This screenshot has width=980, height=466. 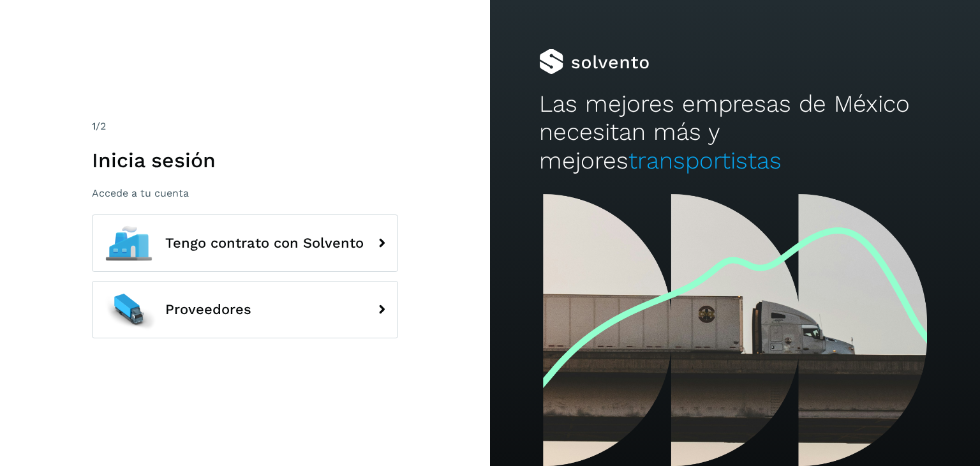 I want to click on h1: Inicia sesión, so click(x=245, y=160).